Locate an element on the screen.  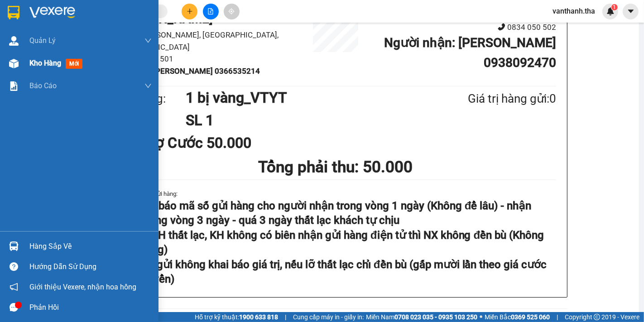
span: Cung cấp máy in - giấy in: is located at coordinates (328, 317).